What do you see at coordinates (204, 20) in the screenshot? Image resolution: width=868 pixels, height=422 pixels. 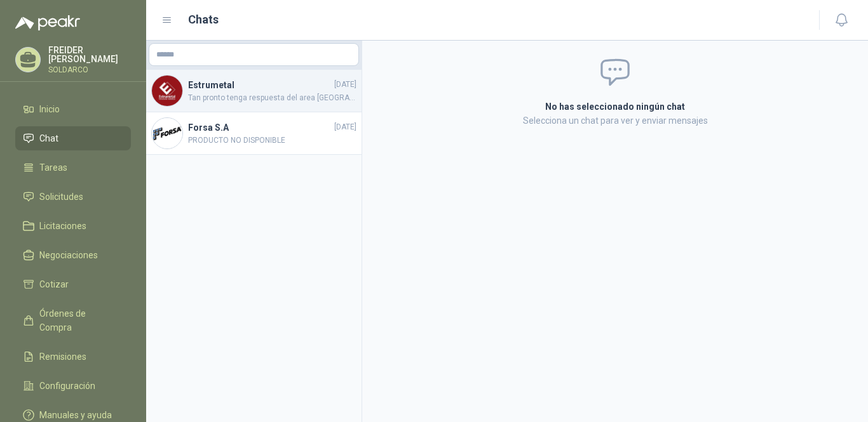 I see `h1: Chats` at bounding box center [204, 20].